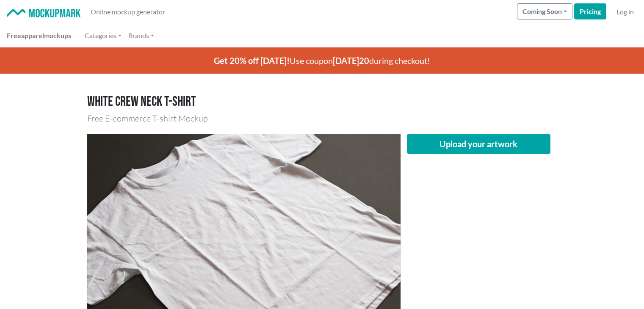  What do you see at coordinates (128, 12) in the screenshot?
I see `a: Online mockup generator` at bounding box center [128, 12].